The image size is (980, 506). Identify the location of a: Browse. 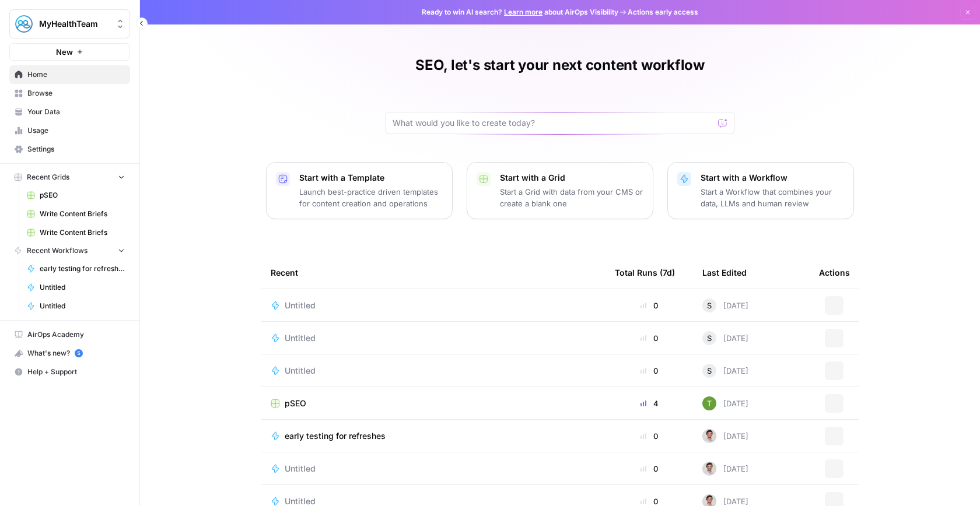
(69, 94).